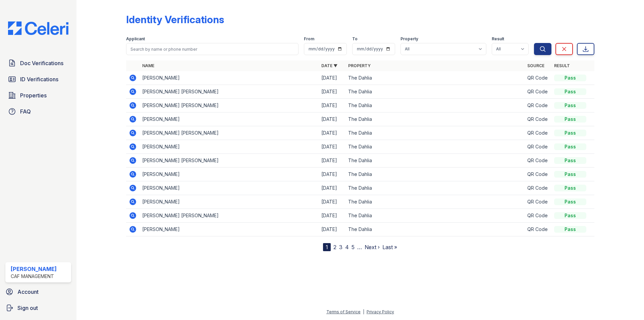 This screenshot has height=320, width=644. Describe the element at coordinates (562, 65) in the screenshot. I see `a: Result` at that location.